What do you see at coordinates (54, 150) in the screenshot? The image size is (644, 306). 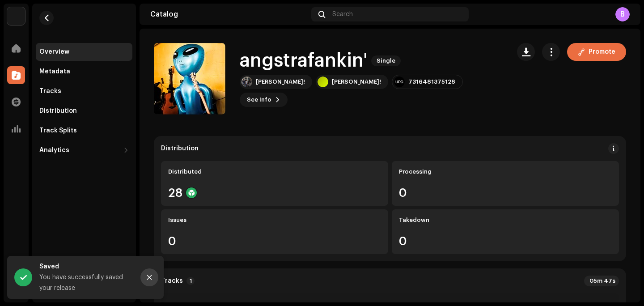 I see `div: Analytics` at bounding box center [54, 150].